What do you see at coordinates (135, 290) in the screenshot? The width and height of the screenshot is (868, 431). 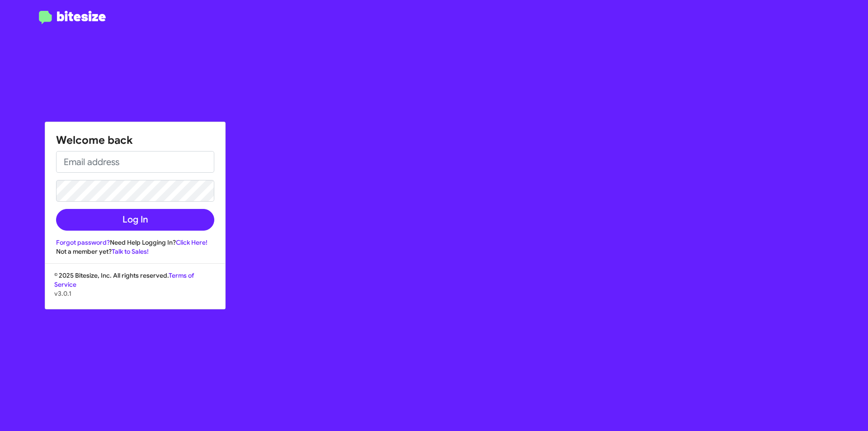 I see `div: © 2025 Bitesize, Inc. All rights reserved.` at bounding box center [135, 290].